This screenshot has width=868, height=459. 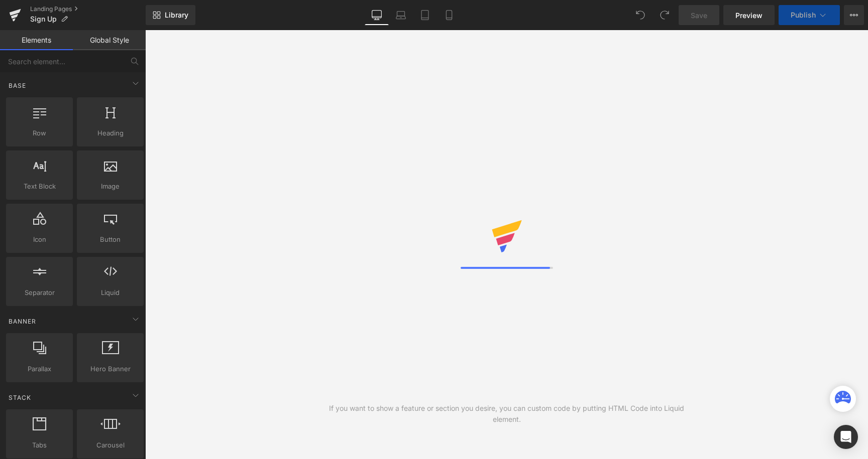 What do you see at coordinates (110, 369) in the screenshot?
I see `span: Hero Banner` at bounding box center [110, 369].